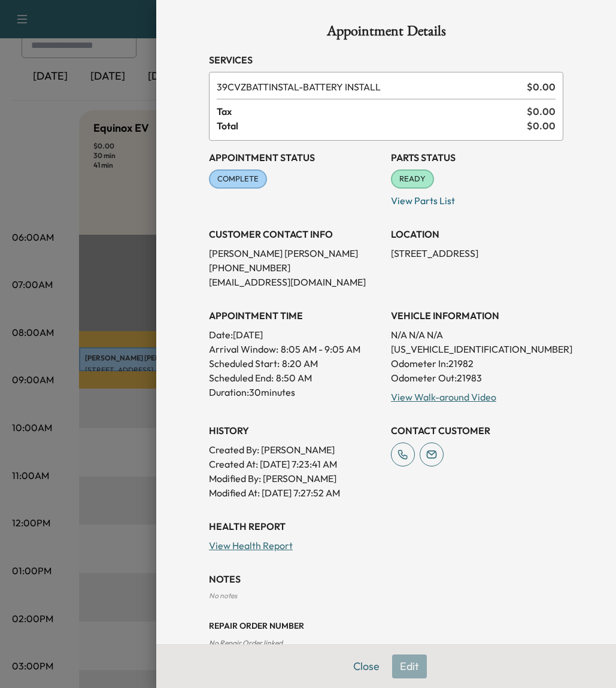 This screenshot has width=616, height=688. Describe the element at coordinates (295, 316) in the screenshot. I see `h3: APPOINTMENT TIME` at that location.